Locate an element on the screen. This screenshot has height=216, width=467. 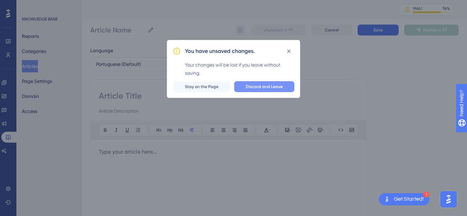
div: Open Get Started! checklist, remaining modules: 1 is located at coordinates (404, 200).